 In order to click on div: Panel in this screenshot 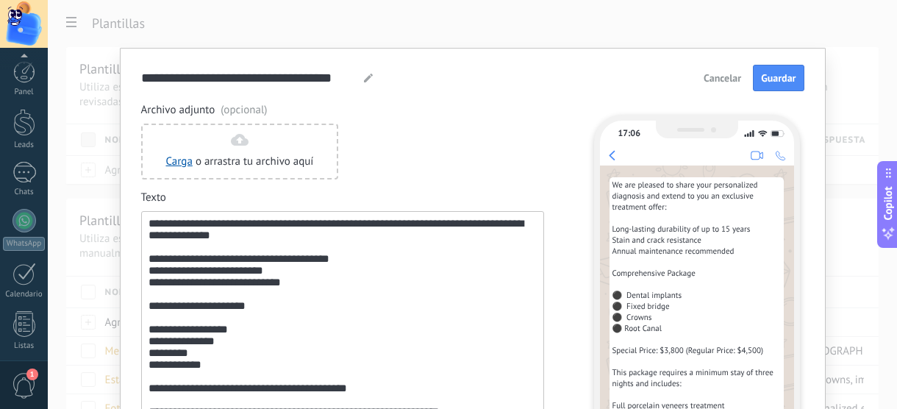, I will do `click(24, 92)`.